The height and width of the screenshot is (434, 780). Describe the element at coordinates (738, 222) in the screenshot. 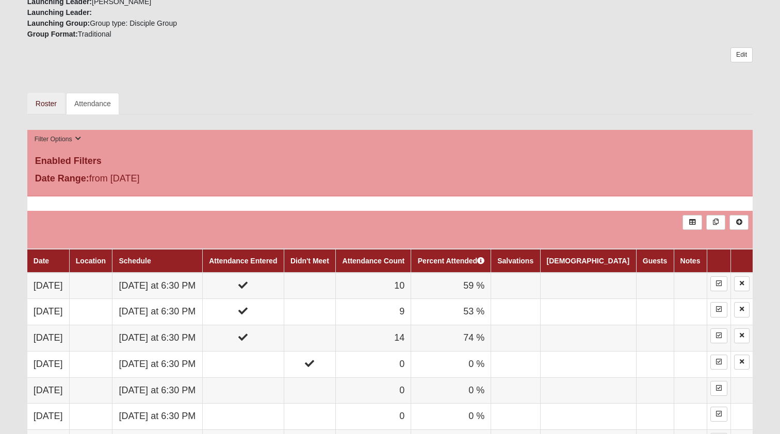

I see `a: Alt+N` at that location.